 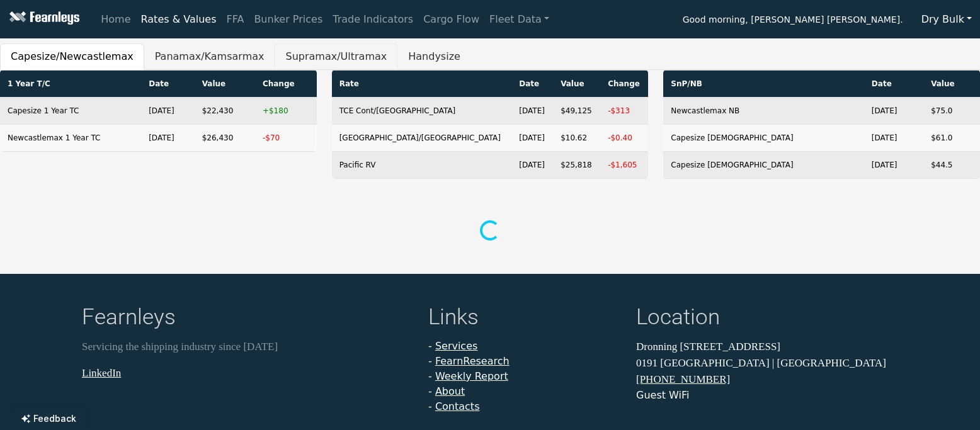 I want to click on button: Supramax/Ultramax, so click(x=336, y=57).